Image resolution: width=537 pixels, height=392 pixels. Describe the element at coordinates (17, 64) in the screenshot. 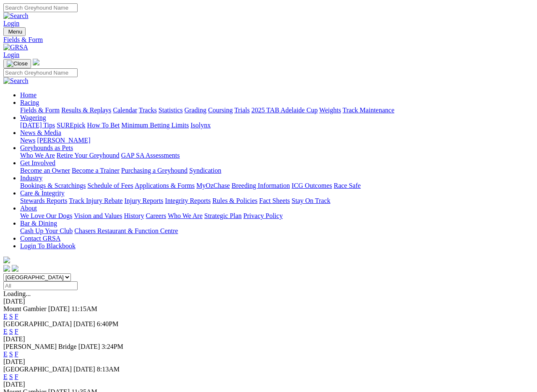

I see `img: Close` at that location.